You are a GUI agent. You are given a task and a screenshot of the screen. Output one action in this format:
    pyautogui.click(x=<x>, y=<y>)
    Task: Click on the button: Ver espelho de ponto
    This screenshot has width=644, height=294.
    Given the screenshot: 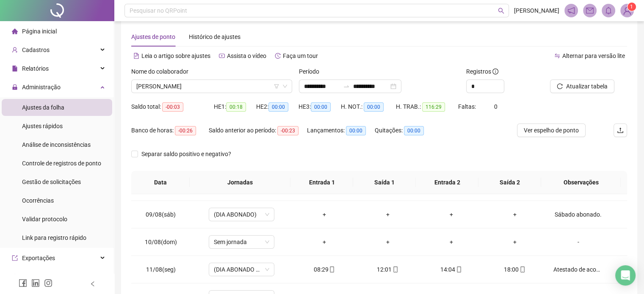 What is the action you would take?
    pyautogui.click(x=551, y=131)
    